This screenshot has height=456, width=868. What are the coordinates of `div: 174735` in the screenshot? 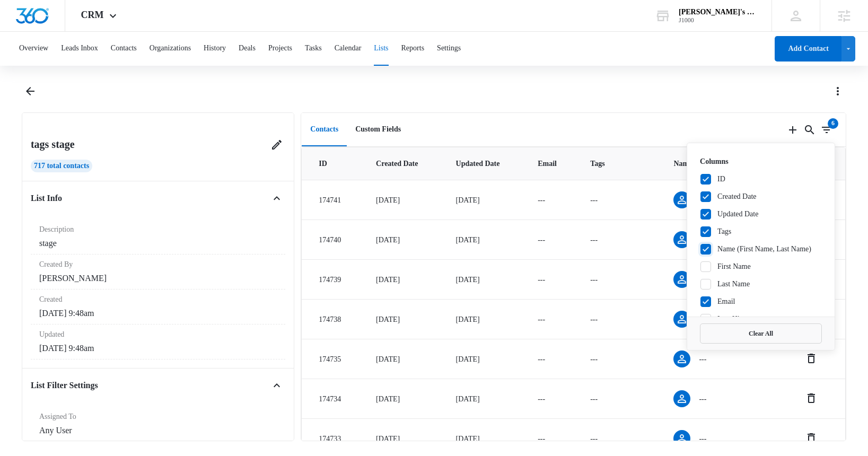 It's located at (335, 359).